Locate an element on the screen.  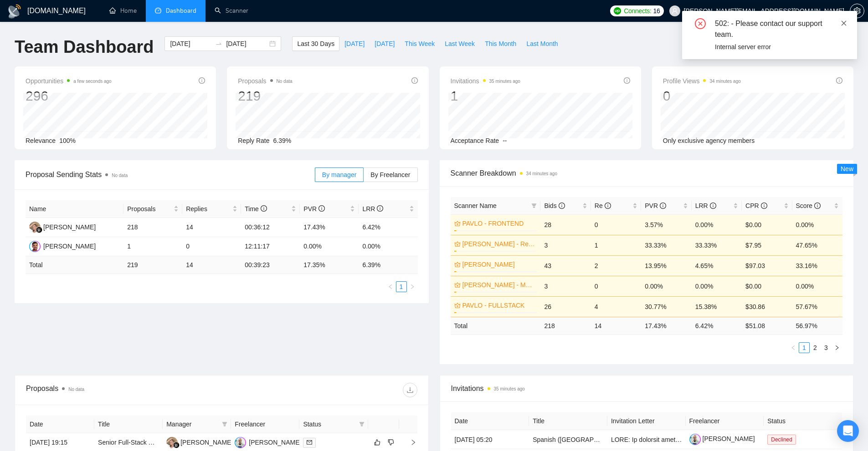
td: 4 is located at coordinates (616, 306).